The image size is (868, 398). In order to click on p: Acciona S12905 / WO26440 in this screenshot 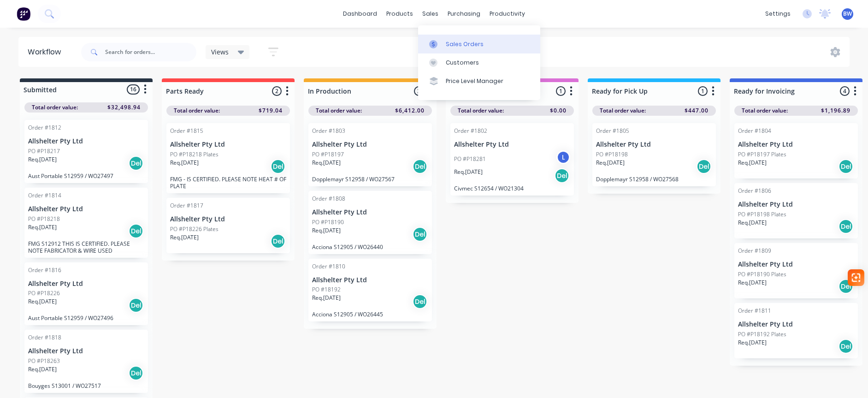, I will do `click(371, 247)`.